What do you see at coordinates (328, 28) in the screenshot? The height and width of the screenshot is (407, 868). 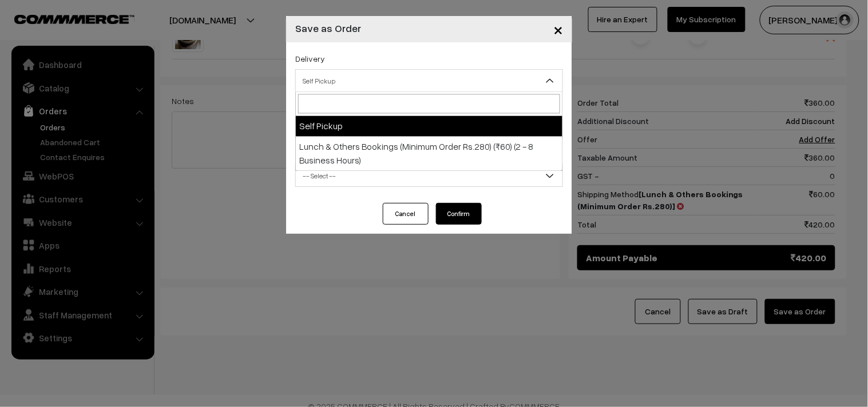 I see `h4: Save as Order` at bounding box center [328, 28].